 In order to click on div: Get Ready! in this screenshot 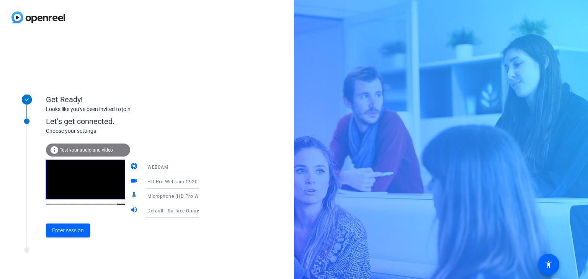, I will do `click(122, 100)`.